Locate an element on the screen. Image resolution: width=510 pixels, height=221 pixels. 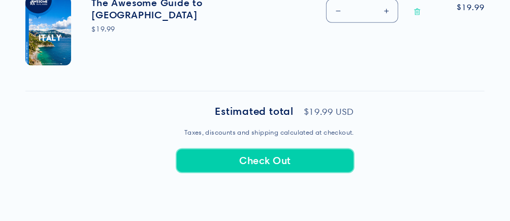
span: $19.99 is located at coordinates (469, 8).